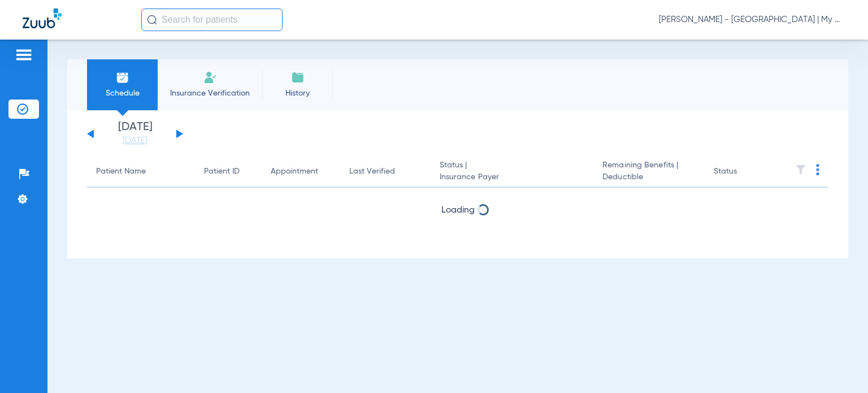 Image resolution: width=868 pixels, height=393 pixels. What do you see at coordinates (24, 55) in the screenshot?
I see `img: hamburger-icon` at bounding box center [24, 55].